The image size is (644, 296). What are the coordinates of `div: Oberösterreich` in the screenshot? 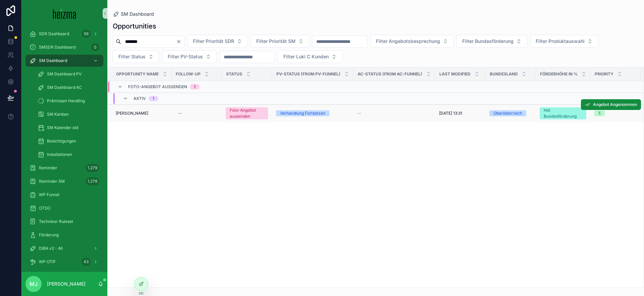 It's located at (508, 113).